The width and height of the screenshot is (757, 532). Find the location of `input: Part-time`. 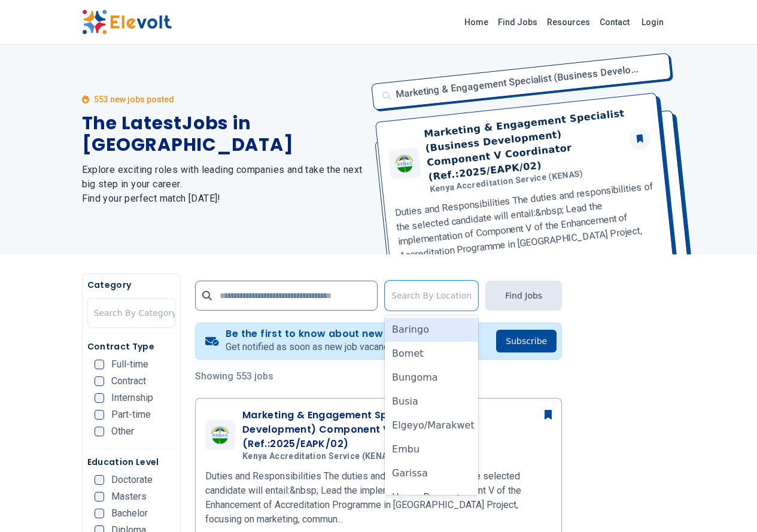

input: Part-time is located at coordinates (99, 414).